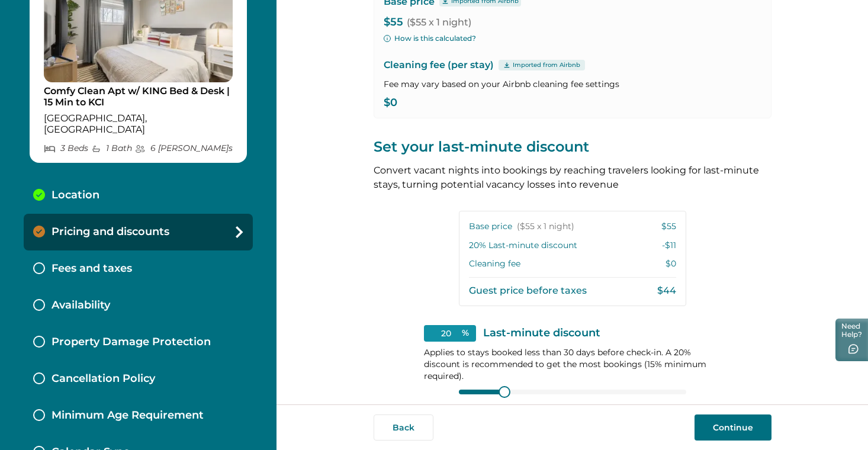 Image resolution: width=868 pixels, height=450 pixels. What do you see at coordinates (81, 306) in the screenshot?
I see `p: Availability` at bounding box center [81, 306].